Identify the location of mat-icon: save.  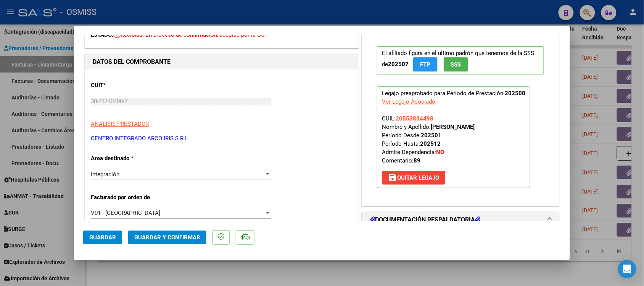
(393, 177).